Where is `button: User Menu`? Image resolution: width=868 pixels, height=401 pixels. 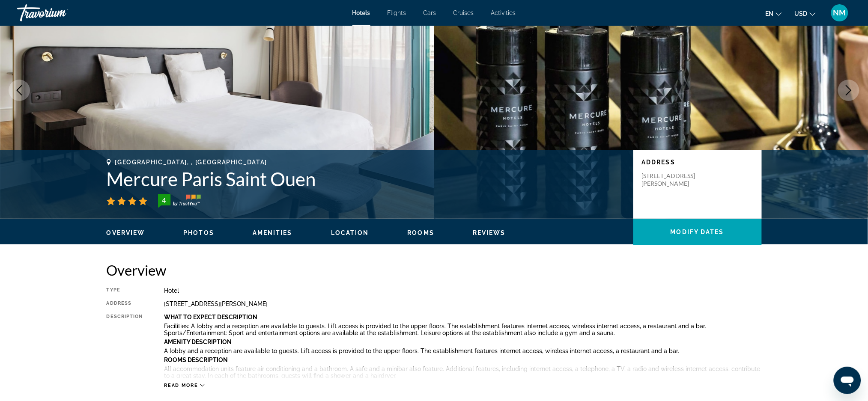
button: User Menu is located at coordinates (839, 13).